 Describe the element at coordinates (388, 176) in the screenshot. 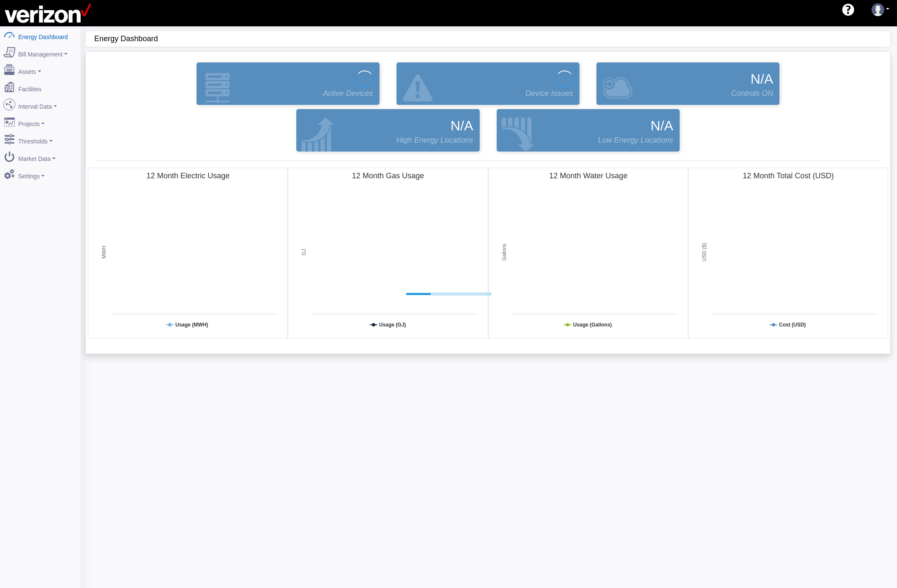

I see `tspan: 12 Month Gas Usage` at that location.